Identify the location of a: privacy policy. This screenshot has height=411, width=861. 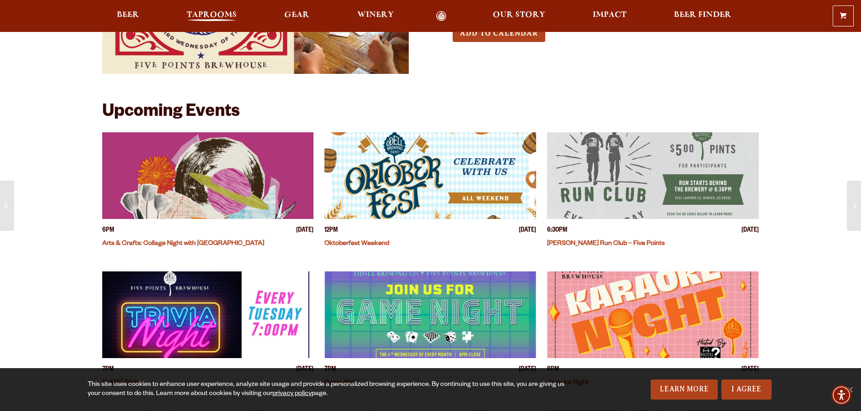
(292, 394).